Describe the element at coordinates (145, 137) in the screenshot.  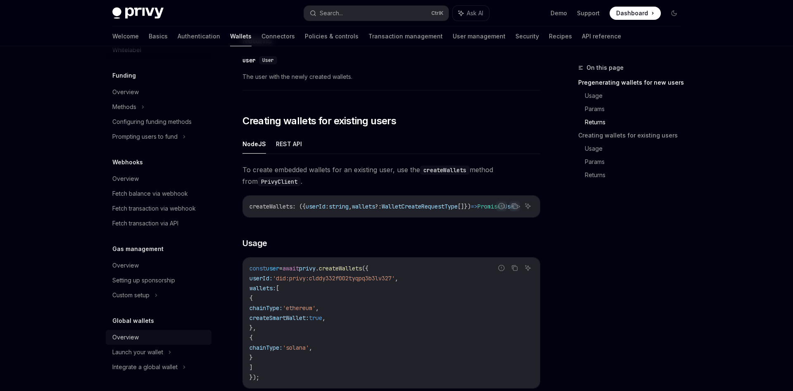
I see `div: Prompting users to fund` at that location.